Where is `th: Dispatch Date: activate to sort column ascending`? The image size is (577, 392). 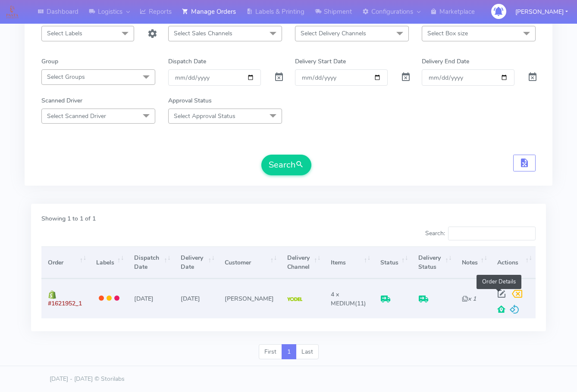
th: Dispatch Date: activate to sort column ascending is located at coordinates (151, 263).